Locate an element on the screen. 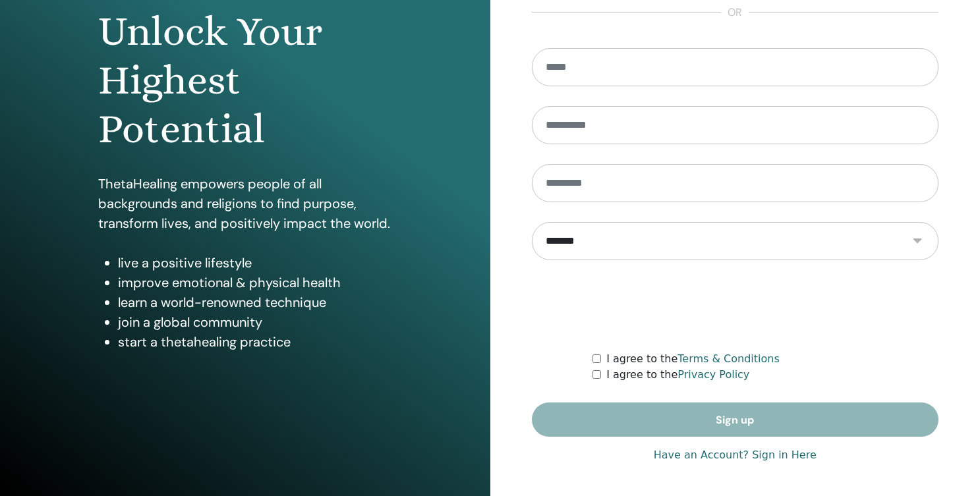  li: start a thetahealing practice is located at coordinates (255, 342).